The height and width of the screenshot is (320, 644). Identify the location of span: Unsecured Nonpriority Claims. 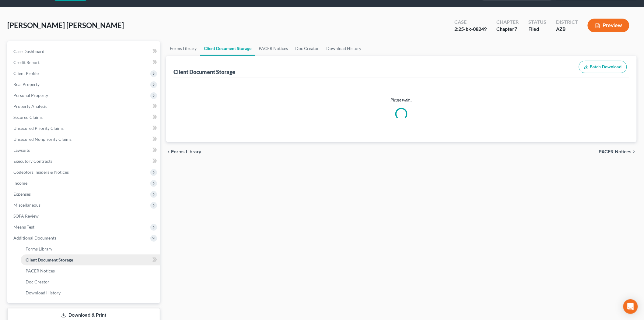
(42, 139).